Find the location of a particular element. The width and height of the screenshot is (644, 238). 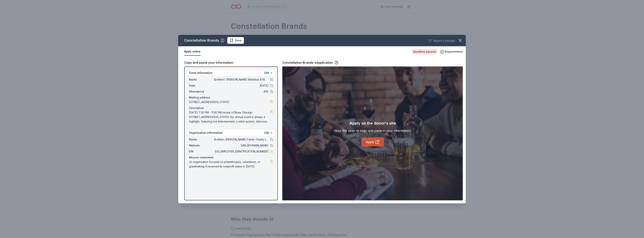

div: Mission statement is located at coordinates (231, 158).